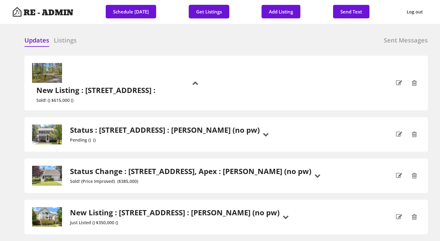 The height and width of the screenshot is (241, 440). I want to click on img: 20250519200703221918000000-o.jpg, so click(47, 175).